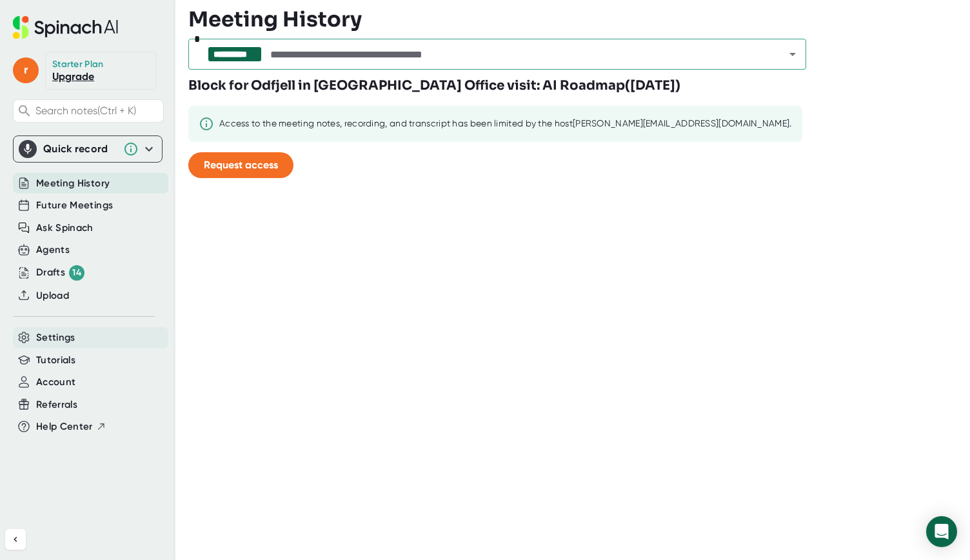 The width and height of the screenshot is (970, 560). Describe the element at coordinates (53, 250) in the screenshot. I see `button: Agents` at that location.